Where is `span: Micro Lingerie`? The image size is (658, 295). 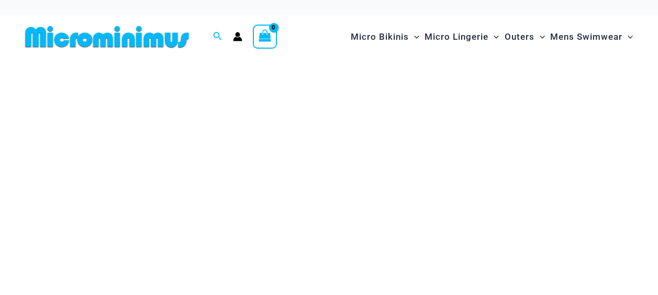
span: Micro Lingerie is located at coordinates (456, 37).